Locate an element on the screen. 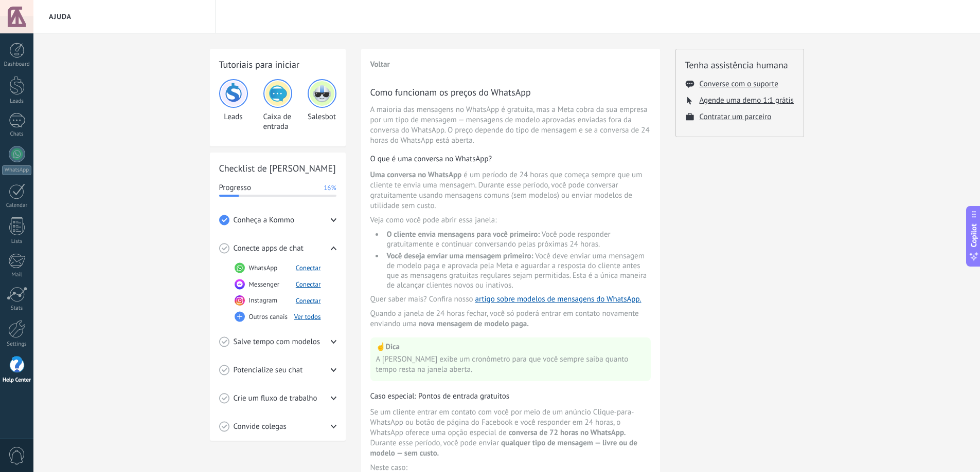  div: Help Center is located at coordinates (17, 380).